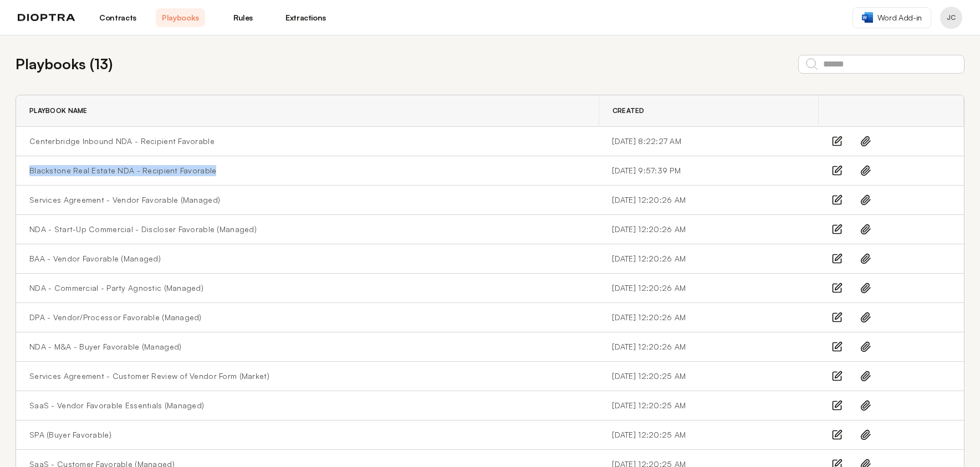 This screenshot has height=467, width=980. What do you see at coordinates (117, 288) in the screenshot?
I see `a: NDA - Commercial - Party Agnostic (Managed)` at bounding box center [117, 288].